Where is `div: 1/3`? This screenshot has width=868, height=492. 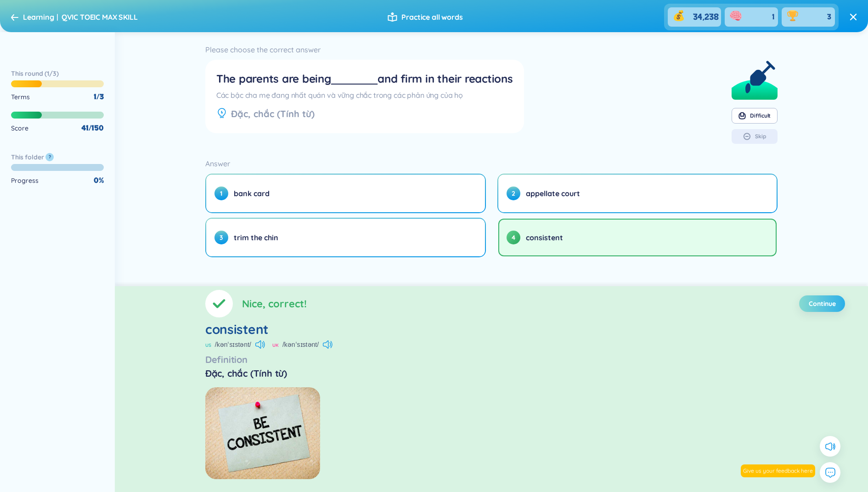
div: 1/3 is located at coordinates (98, 97).